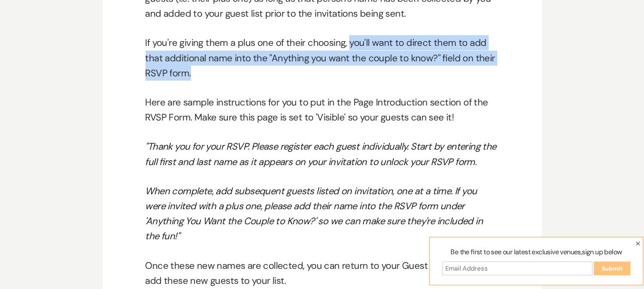 Image resolution: width=644 pixels, height=289 pixels. Describe the element at coordinates (314, 213) in the screenshot. I see `em: When complete, add subsequent guests listed on invitation, one at a time. If you were invited wit...` at that location.